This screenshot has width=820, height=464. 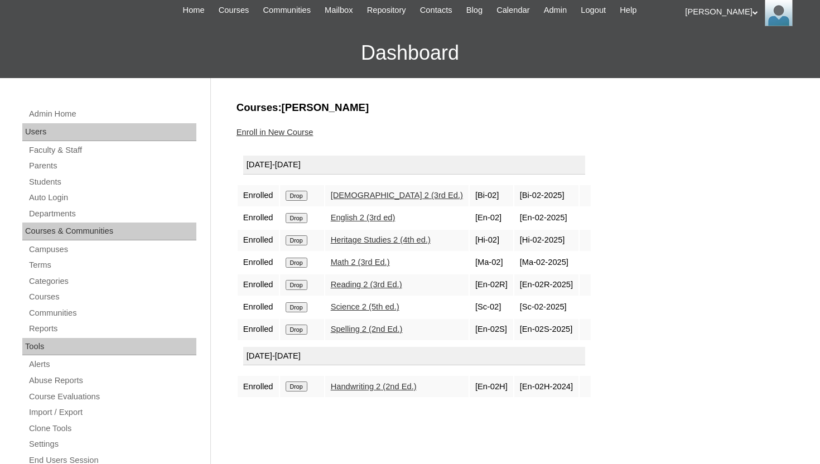 I want to click on td: [Bi-02], so click(x=492, y=196).